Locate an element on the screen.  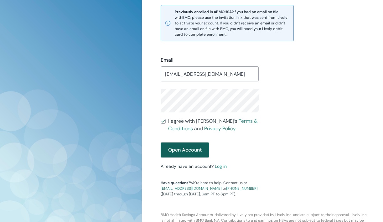
label: Email is located at coordinates (167, 60).